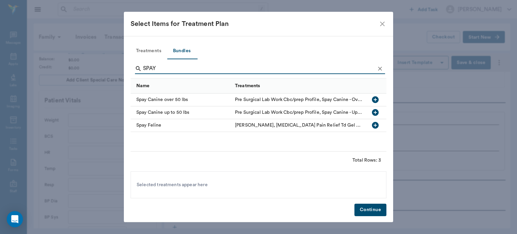 The height and width of the screenshot is (234, 517). Describe the element at coordinates (370, 210) in the screenshot. I see `button: Continue` at that location.